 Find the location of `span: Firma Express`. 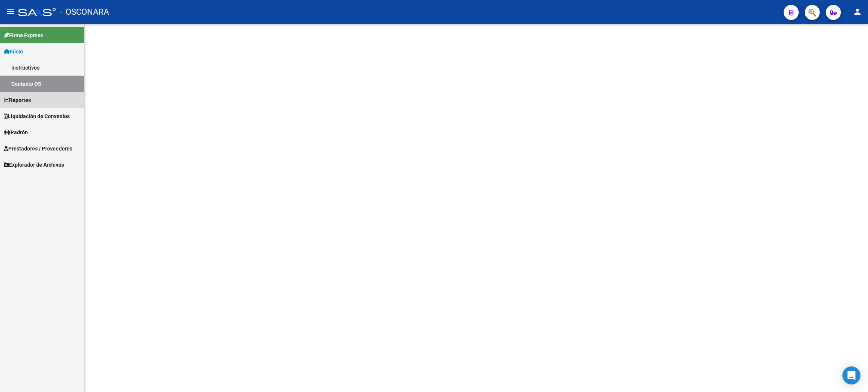

span: Firma Express is located at coordinates (23, 36).